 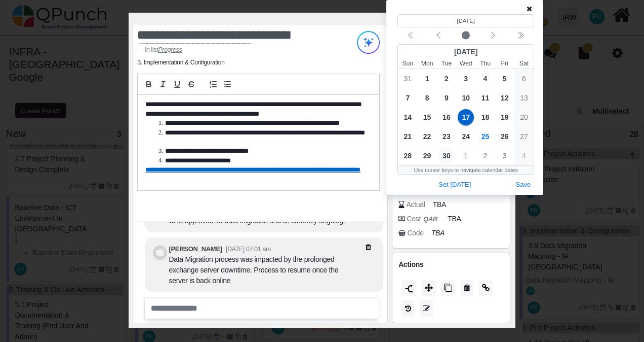 I want to click on cite: Source Title, so click(x=170, y=50).